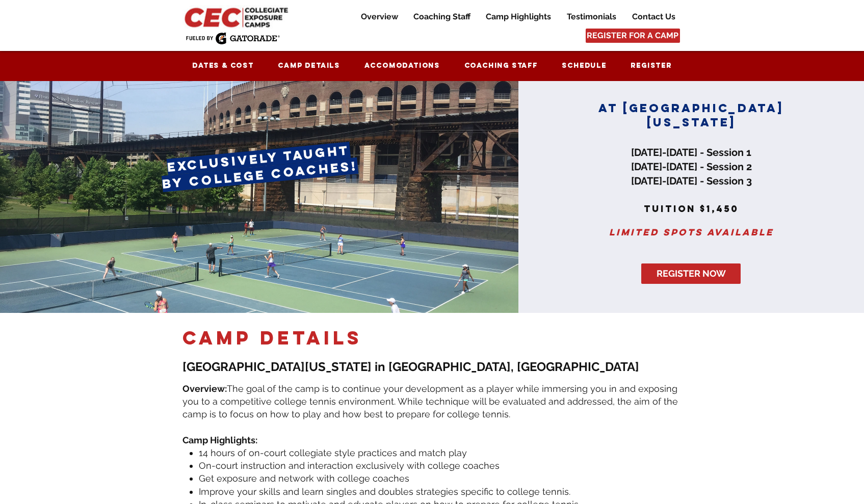 The image size is (864, 504). What do you see at coordinates (651, 65) in the screenshot?
I see `span: Register` at bounding box center [651, 65].